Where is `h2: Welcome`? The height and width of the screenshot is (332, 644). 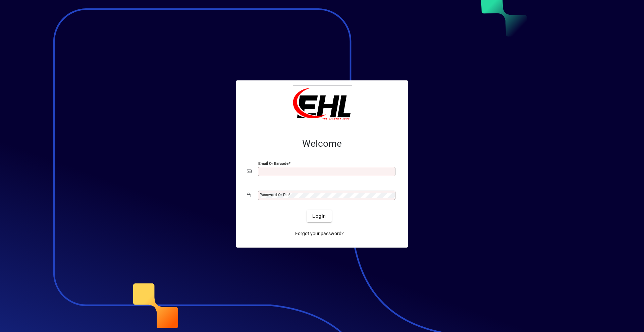 h2: Welcome is located at coordinates (322, 144).